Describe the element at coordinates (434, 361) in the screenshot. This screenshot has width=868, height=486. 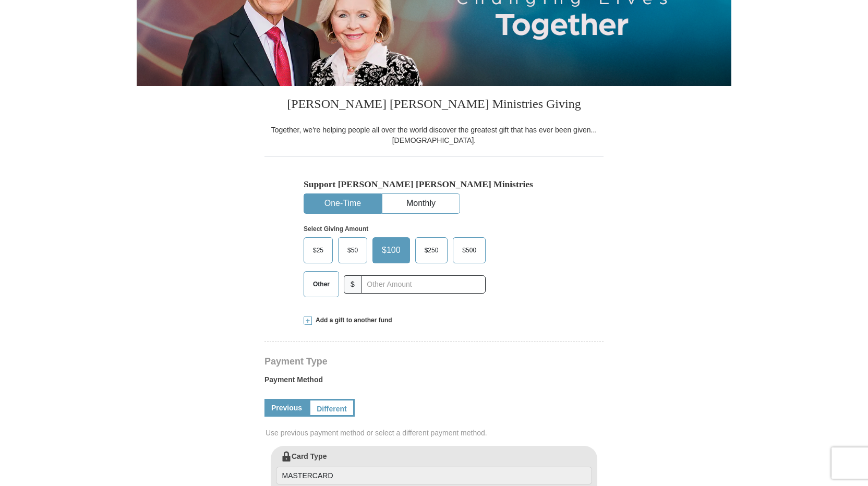
I see `h4: Payment Type` at that location.